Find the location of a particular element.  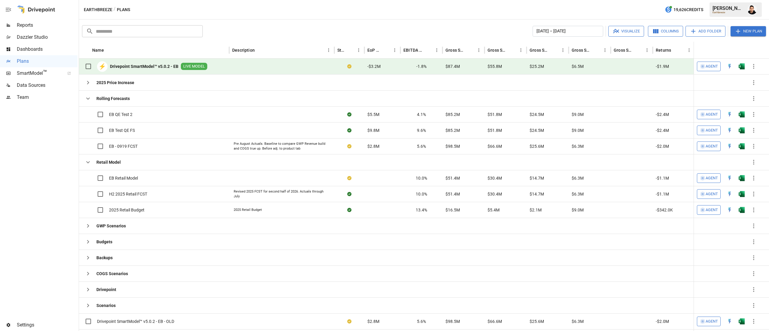

span: EB Test QE FS is located at coordinates (122, 130).